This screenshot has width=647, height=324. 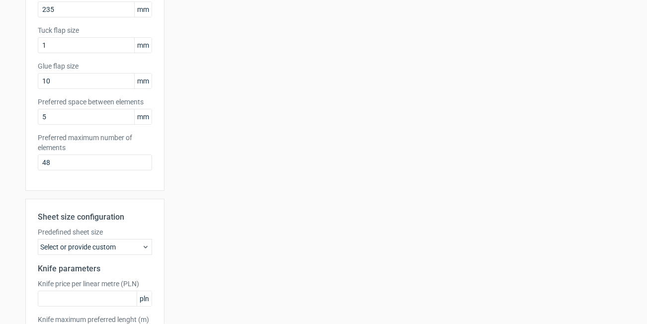 I want to click on label: Knife price per linear metre (PLN), so click(x=95, y=284).